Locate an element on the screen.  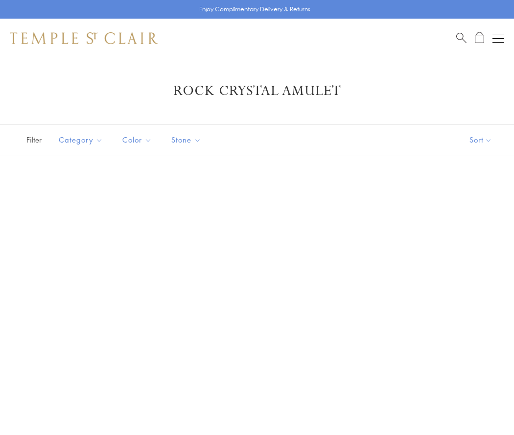
span: Category is located at coordinates (82, 140).